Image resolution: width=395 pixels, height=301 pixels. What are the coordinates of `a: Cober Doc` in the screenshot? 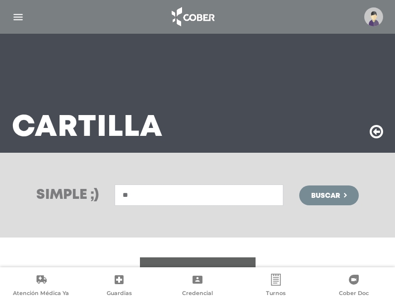 It's located at (354, 286).